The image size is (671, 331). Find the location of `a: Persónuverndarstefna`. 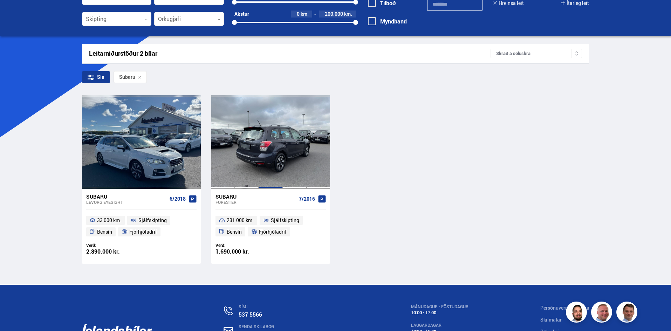

a: Persónuverndarstefna is located at coordinates (565, 308).